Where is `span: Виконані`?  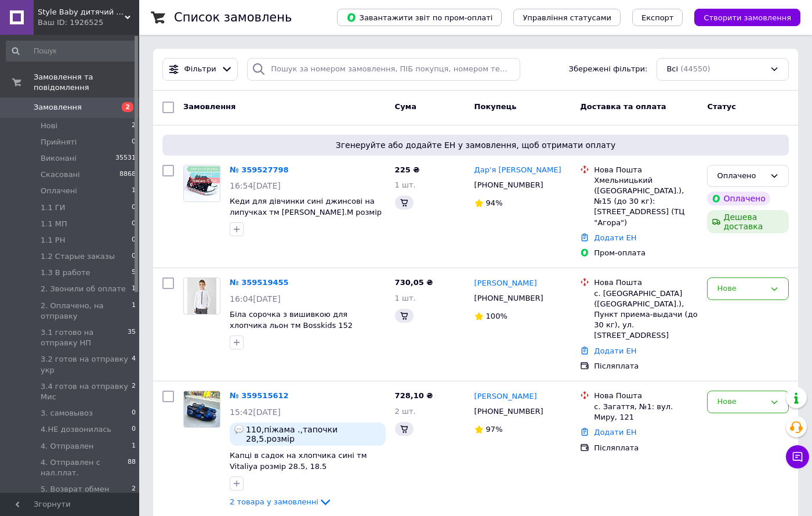 span: Виконані is located at coordinates (58, 159).